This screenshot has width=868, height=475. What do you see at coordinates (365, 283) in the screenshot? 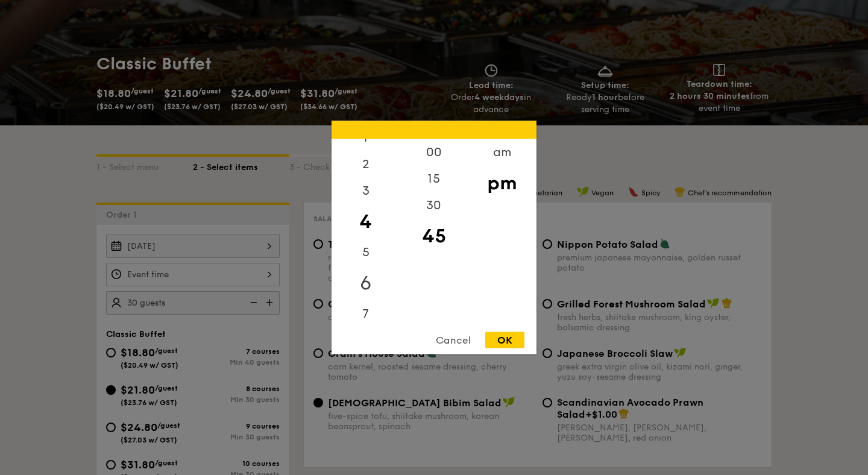
I see `div: 6` at bounding box center [365, 283].